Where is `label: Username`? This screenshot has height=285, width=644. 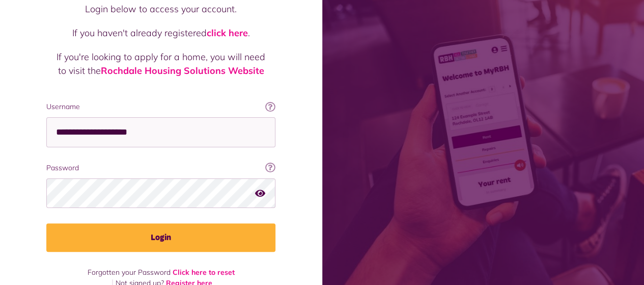 label: Username is located at coordinates (161, 107).